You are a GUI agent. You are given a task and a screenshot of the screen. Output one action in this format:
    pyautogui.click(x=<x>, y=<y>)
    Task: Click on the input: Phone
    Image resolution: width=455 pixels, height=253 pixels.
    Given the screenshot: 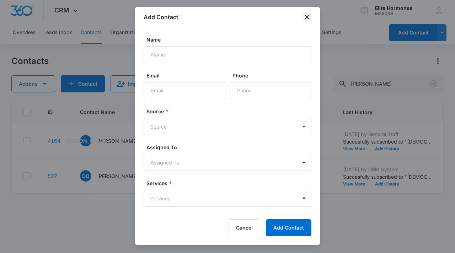 What is the action you would take?
    pyautogui.click(x=271, y=91)
    